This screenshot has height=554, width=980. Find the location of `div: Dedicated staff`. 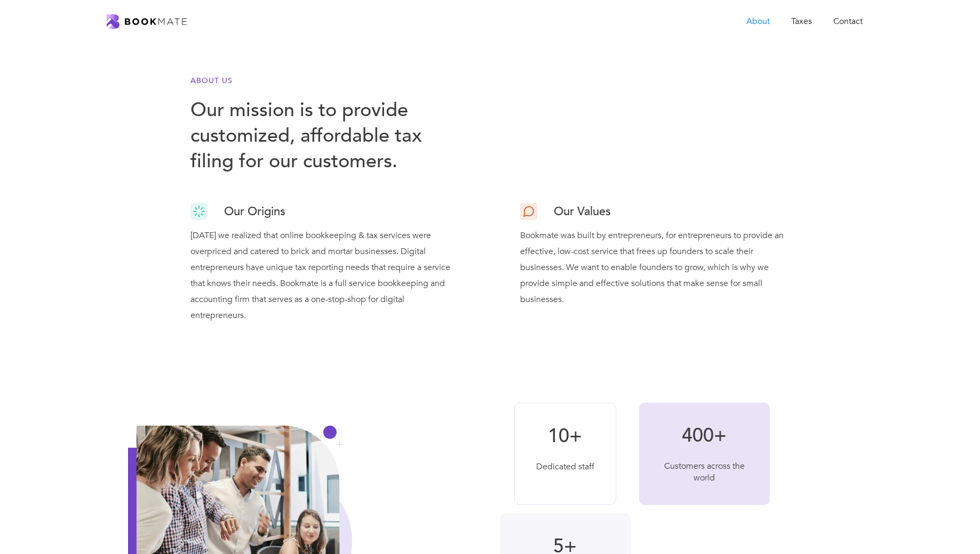

div: Dedicated staff is located at coordinates (565, 467).